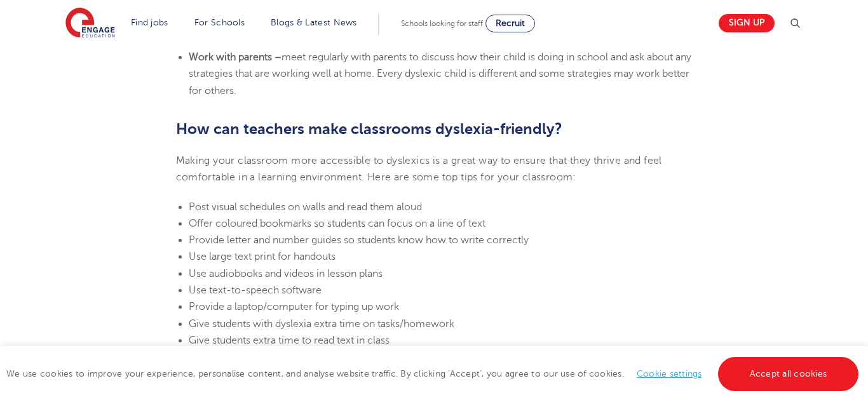 The height and width of the screenshot is (402, 868). I want to click on span: Schools looking for staff, so click(441, 24).